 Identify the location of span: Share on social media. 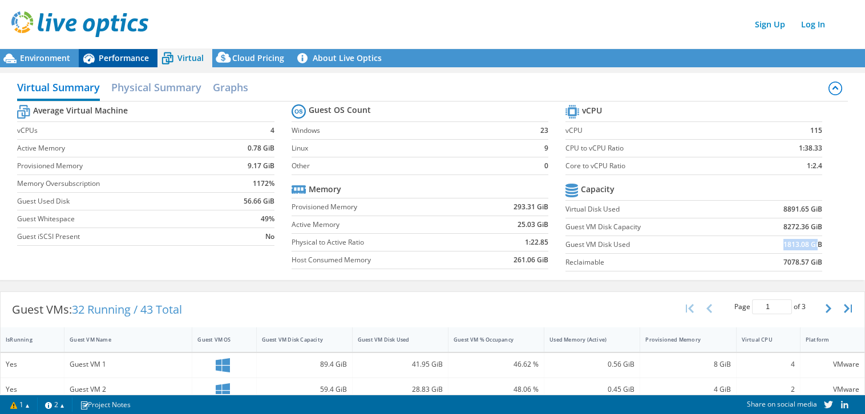
(782, 404).